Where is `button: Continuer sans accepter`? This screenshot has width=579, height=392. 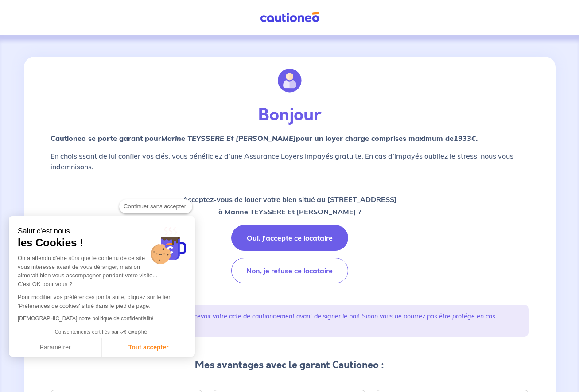 button: Continuer sans accepter is located at coordinates (155, 206).